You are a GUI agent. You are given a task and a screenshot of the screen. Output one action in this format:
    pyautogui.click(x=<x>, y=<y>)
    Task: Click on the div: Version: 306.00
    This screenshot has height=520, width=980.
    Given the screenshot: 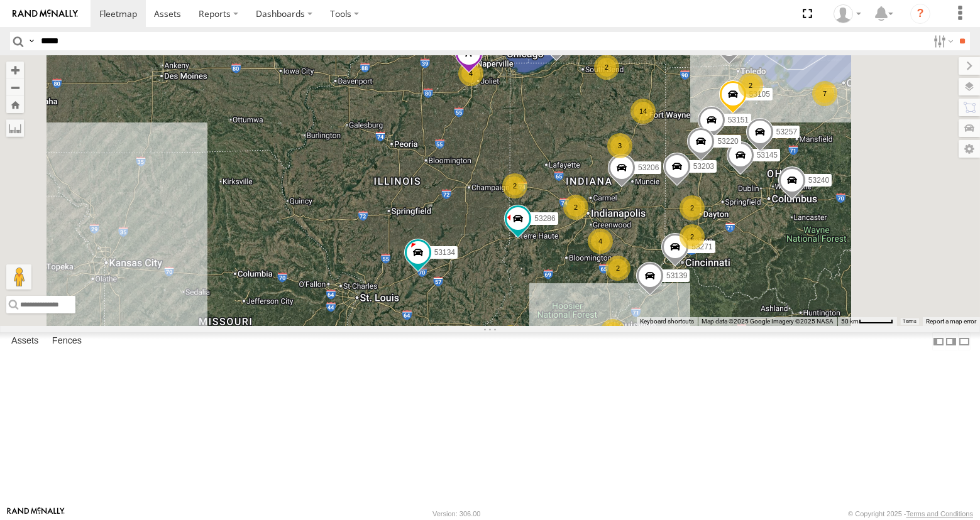 What is the action you would take?
    pyautogui.click(x=456, y=514)
    